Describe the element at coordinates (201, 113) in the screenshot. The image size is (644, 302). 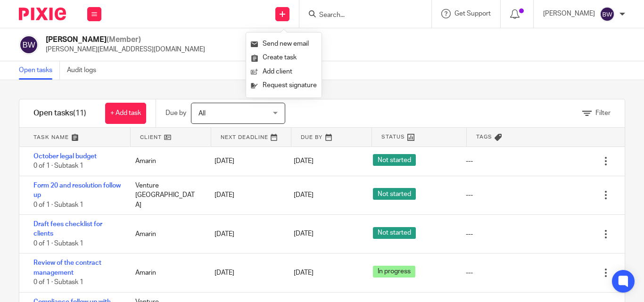
I see `span: All` at that location.